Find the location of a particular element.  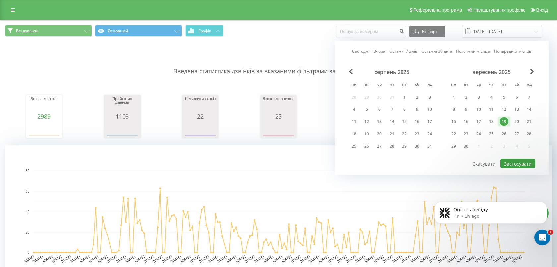

div: 1 is located at coordinates (454, 97).